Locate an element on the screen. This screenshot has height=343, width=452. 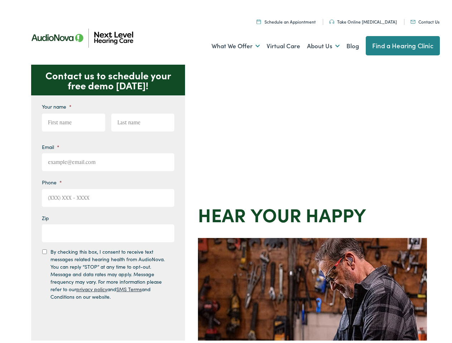
a: privacy policy is located at coordinates (92, 287).